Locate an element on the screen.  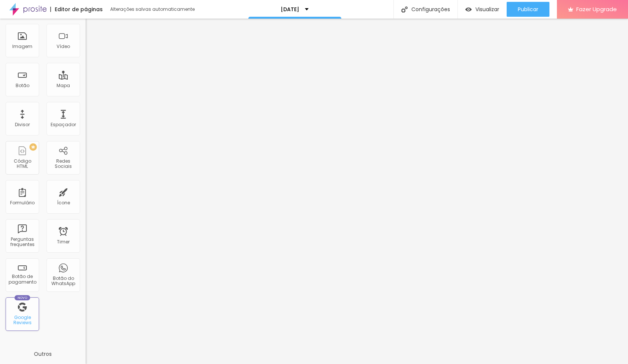
button: Publicar is located at coordinates (528, 10).